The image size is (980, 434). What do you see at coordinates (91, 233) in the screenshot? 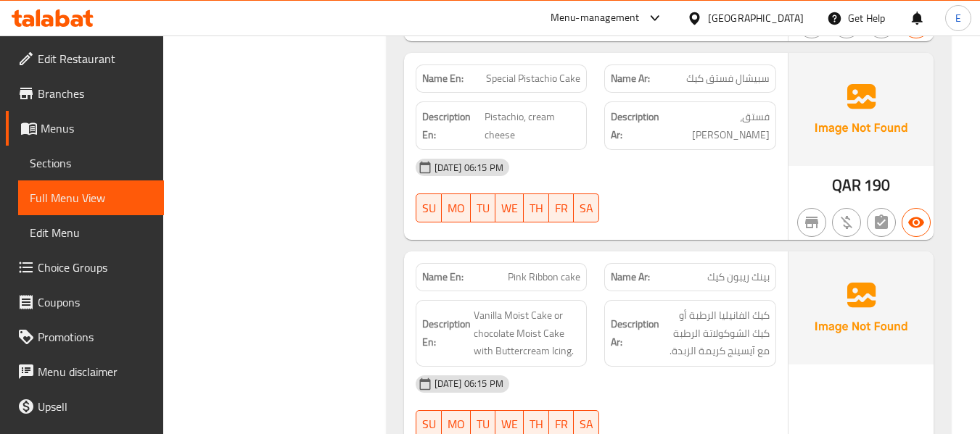
I see `span: Edit Menu` at bounding box center [91, 233].